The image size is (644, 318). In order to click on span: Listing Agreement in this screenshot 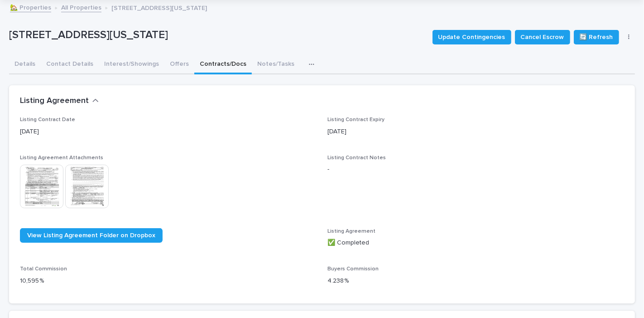, I will do `click(352, 231)`.